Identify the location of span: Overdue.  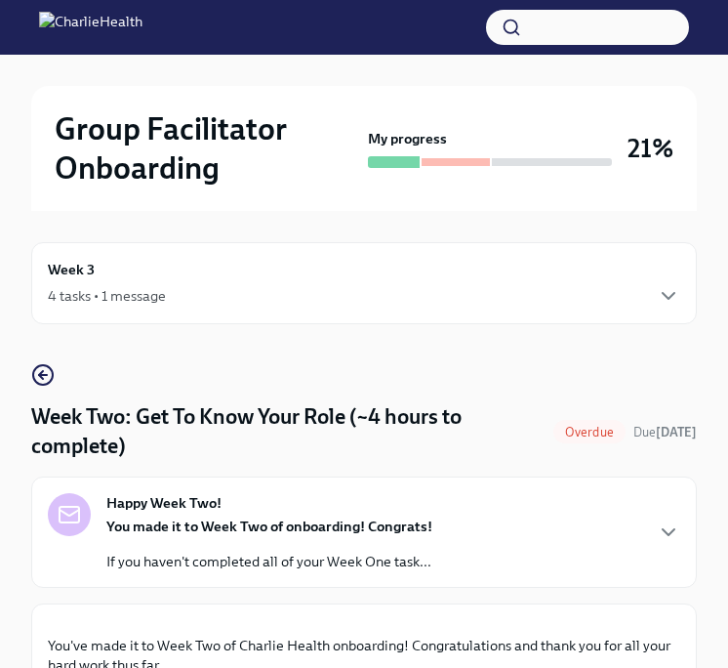
(589, 431).